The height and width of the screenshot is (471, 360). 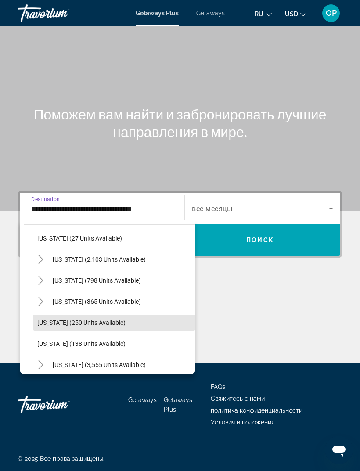 I want to click on div: Search widget, so click(x=180, y=224).